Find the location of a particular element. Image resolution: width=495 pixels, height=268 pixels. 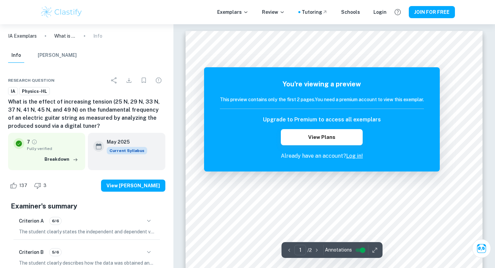

div: Schools is located at coordinates (350, 12).